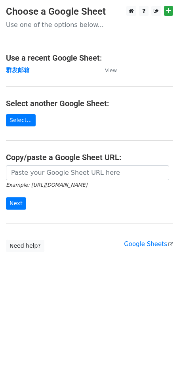 The image size is (179, 382). Describe the element at coordinates (25, 246) in the screenshot. I see `a: Need help?` at that location.